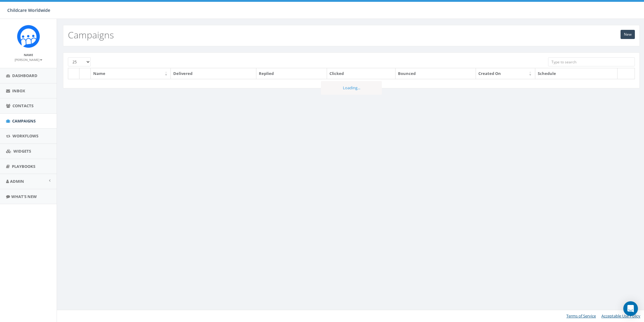  What do you see at coordinates (23, 166) in the screenshot?
I see `span: Playbooks` at bounding box center [23, 166].